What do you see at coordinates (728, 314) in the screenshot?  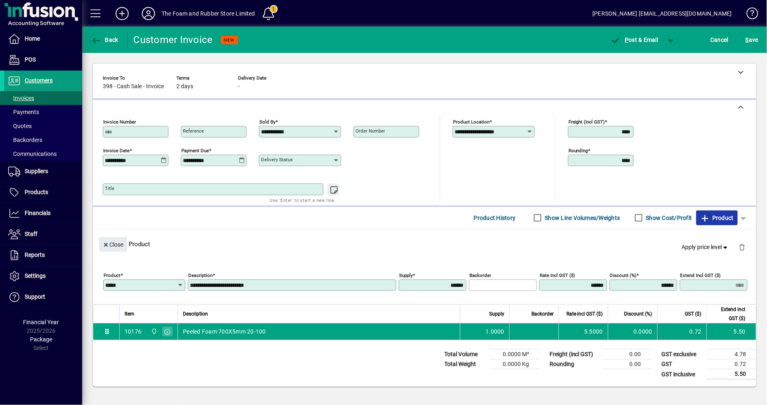 I see `span: Extend incl GST ($)` at bounding box center [728, 314].